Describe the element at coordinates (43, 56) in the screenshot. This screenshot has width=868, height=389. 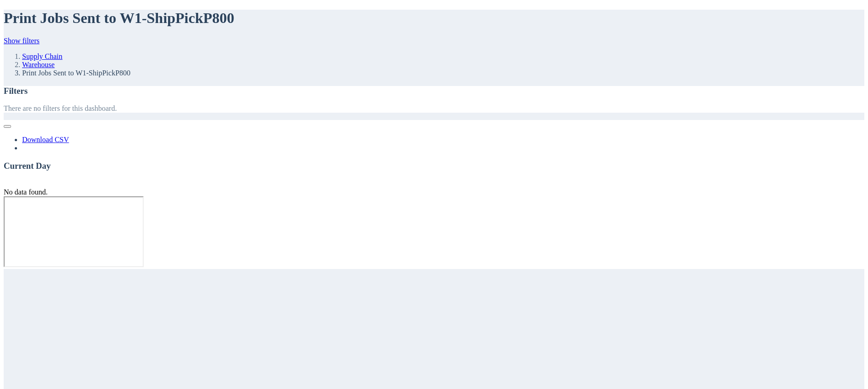
I see `a: Supply Chain` at that location.